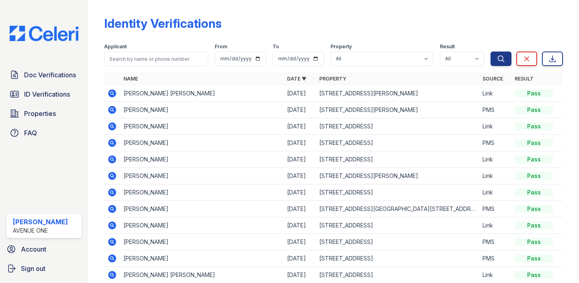 This screenshot has width=579, height=283. Describe the element at coordinates (40, 113) in the screenshot. I see `span: Properties` at that location.